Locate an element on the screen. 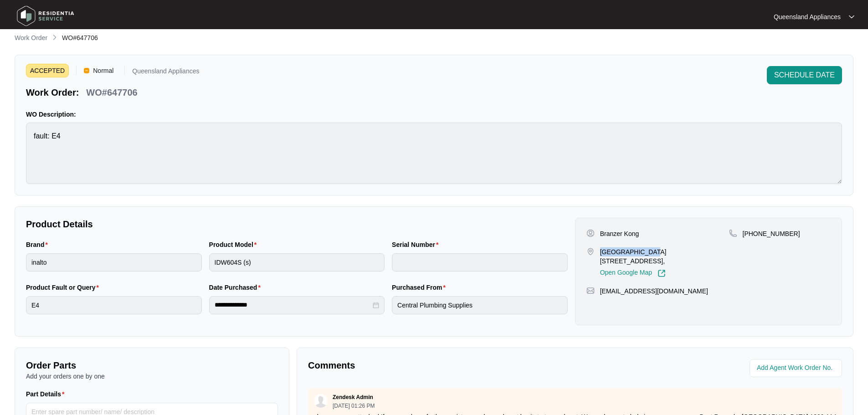 The width and height of the screenshot is (868, 415). input: Brand is located at coordinates (114, 263).